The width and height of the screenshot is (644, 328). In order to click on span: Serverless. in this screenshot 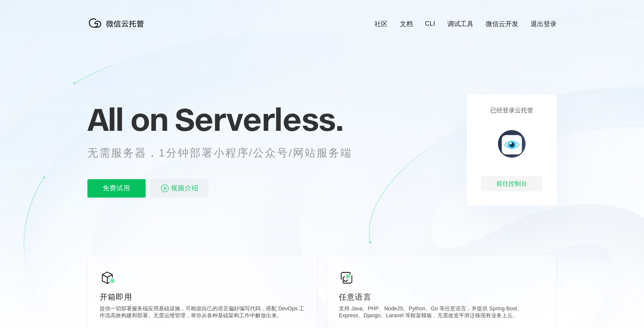, I will do `click(259, 119)`.